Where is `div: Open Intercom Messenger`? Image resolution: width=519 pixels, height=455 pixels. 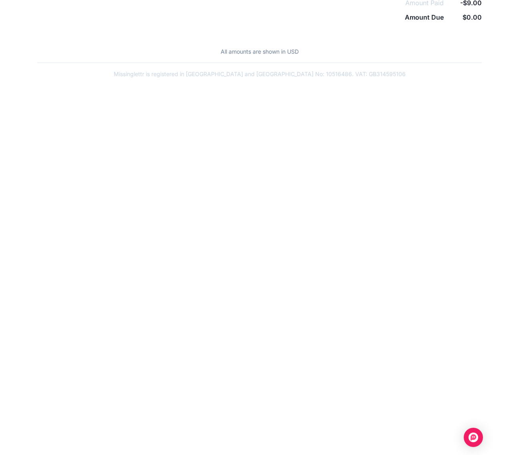 div: Open Intercom Messenger is located at coordinates (473, 437).